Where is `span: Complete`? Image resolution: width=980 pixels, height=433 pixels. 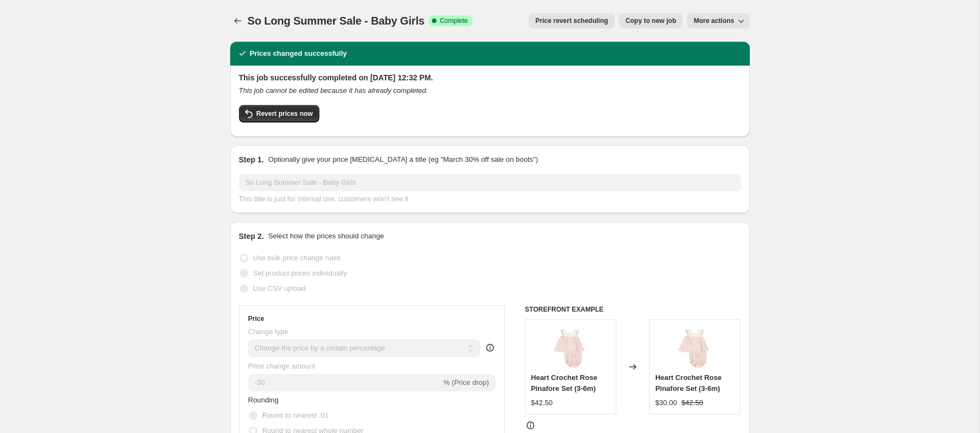
span: Complete is located at coordinates (453, 21).